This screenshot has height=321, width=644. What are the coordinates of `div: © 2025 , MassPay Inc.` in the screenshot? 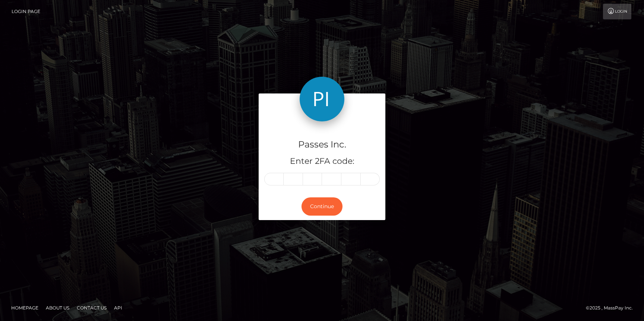 It's located at (612, 308).